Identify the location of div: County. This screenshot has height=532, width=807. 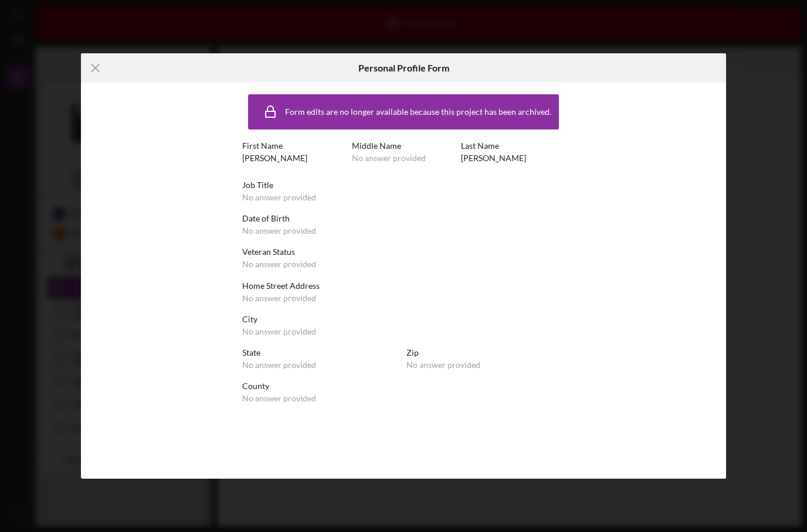
(404, 386).